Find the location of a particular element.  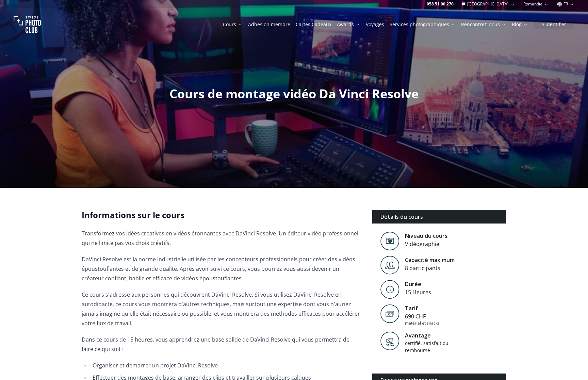

img: Avantage is located at coordinates (390, 341).